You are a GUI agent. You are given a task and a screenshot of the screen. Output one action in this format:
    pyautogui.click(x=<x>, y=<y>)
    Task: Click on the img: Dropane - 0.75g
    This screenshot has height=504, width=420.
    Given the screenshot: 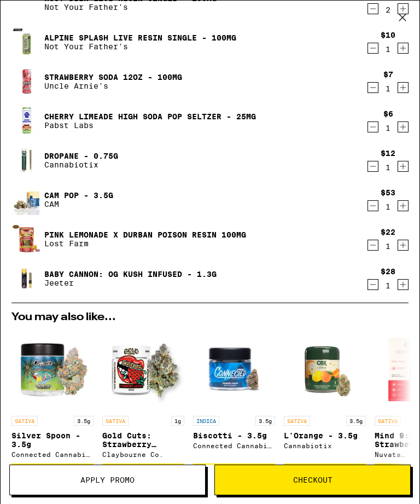 What is the action you would take?
    pyautogui.click(x=27, y=160)
    